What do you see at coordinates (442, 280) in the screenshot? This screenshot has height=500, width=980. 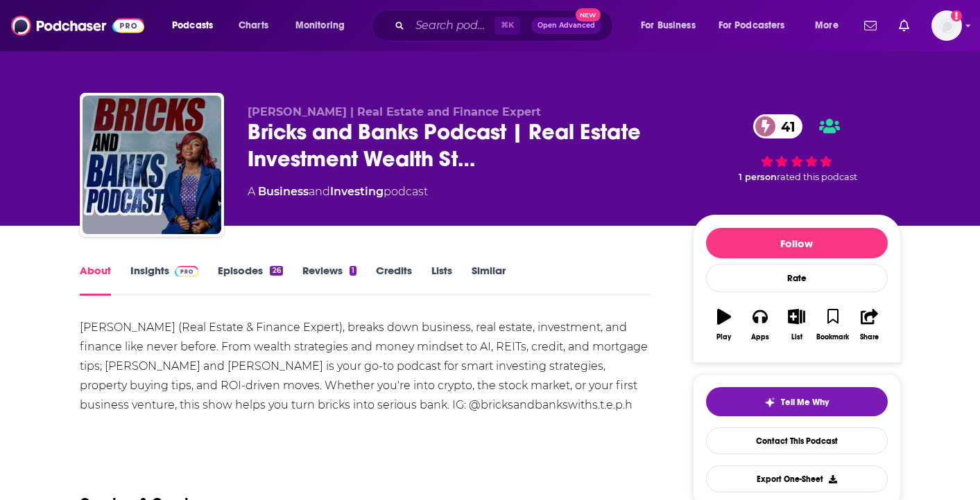 I see `a: Lists` at bounding box center [442, 280].